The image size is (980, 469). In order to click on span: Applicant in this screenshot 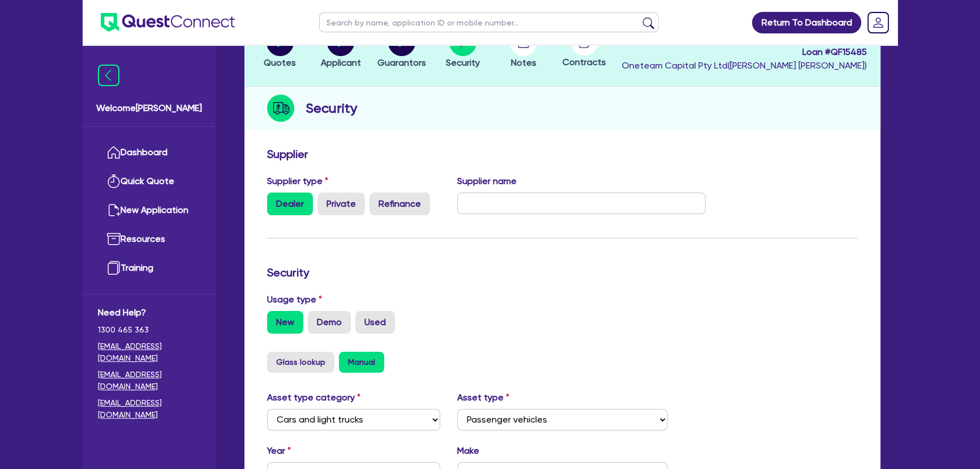, I will do `click(341, 62)`.